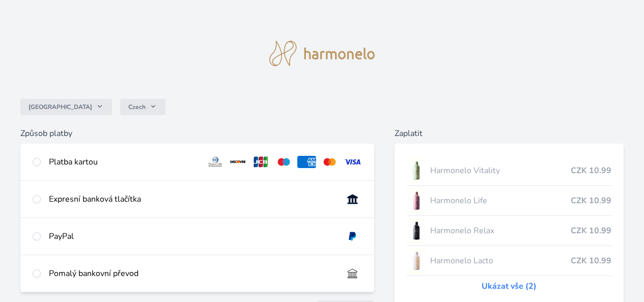 The height and width of the screenshot is (302, 644). Describe the element at coordinates (352, 236) in the screenshot. I see `img: paypal.svg` at that location.